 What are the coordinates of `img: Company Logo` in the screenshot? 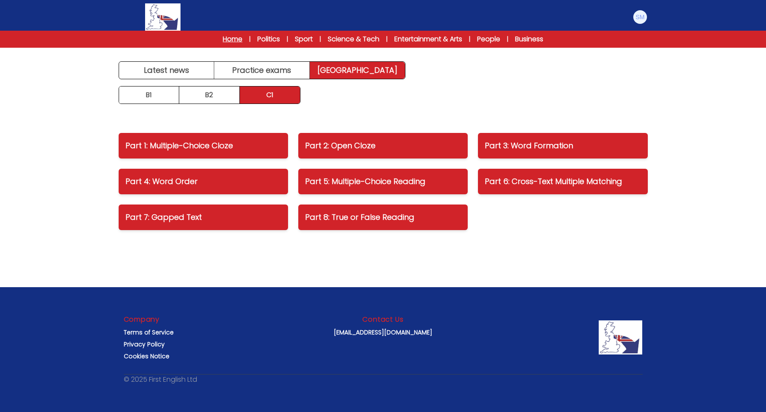 It's located at (620, 338).